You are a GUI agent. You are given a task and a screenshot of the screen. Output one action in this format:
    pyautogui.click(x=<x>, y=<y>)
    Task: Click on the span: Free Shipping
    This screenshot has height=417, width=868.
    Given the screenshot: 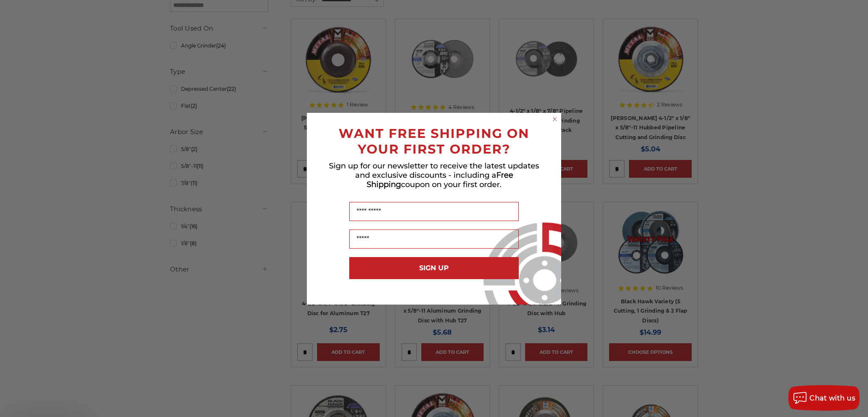 What is the action you would take?
    pyautogui.click(x=440, y=180)
    